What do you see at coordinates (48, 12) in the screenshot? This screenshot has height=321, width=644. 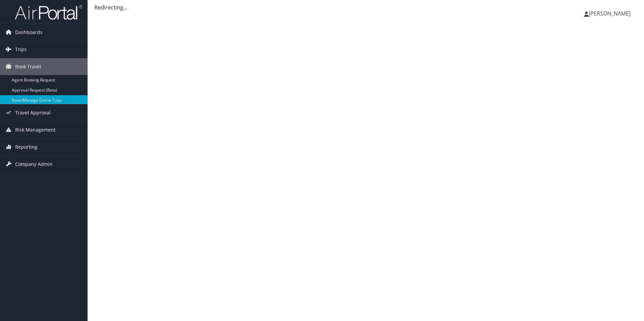 I see `img: airportal-logo.png` at bounding box center [48, 12].